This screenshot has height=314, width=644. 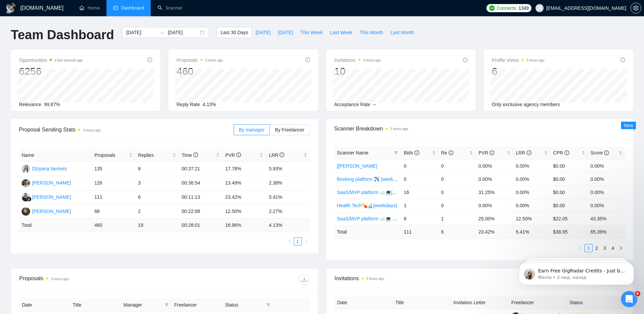 What do you see at coordinates (636, 8) in the screenshot?
I see `a: setting` at bounding box center [636, 8].